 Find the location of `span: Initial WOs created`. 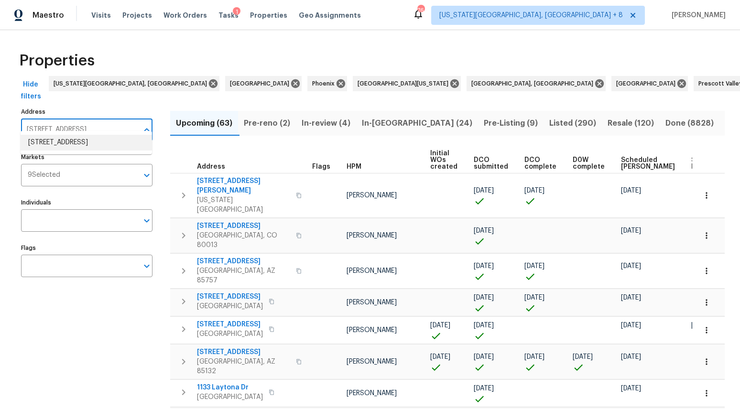

span: Initial WOs created is located at coordinates (444, 160).